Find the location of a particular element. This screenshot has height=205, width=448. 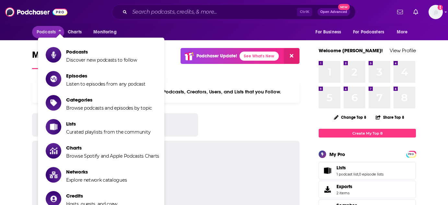

svg: Add a profile image is located at coordinates (440, 7).